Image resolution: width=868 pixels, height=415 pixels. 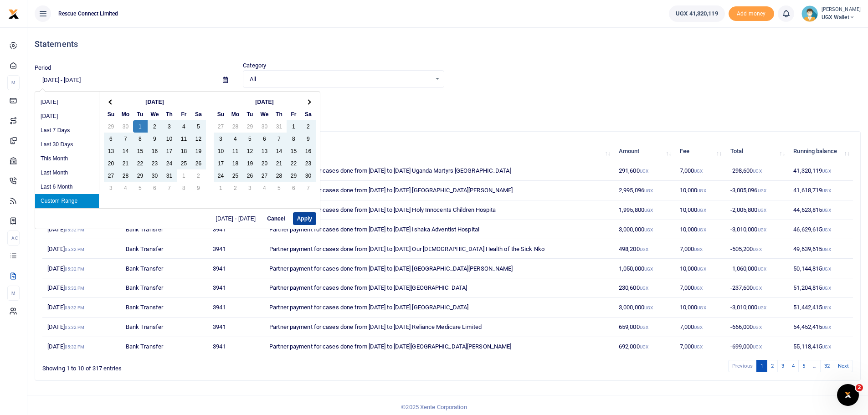 What do you see at coordinates (783, 365) in the screenshot?
I see `a: 3` at bounding box center [783, 365].